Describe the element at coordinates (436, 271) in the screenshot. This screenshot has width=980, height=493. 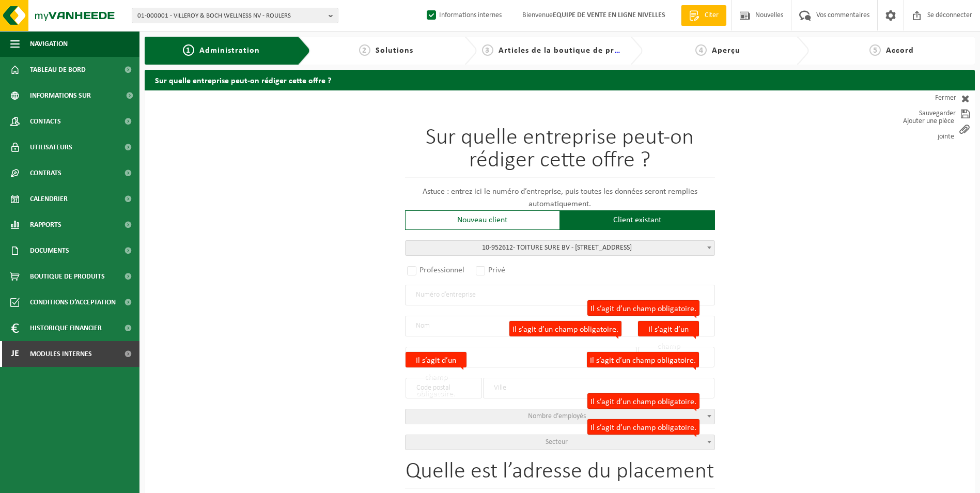
I see `label: Professionnel` at that location.